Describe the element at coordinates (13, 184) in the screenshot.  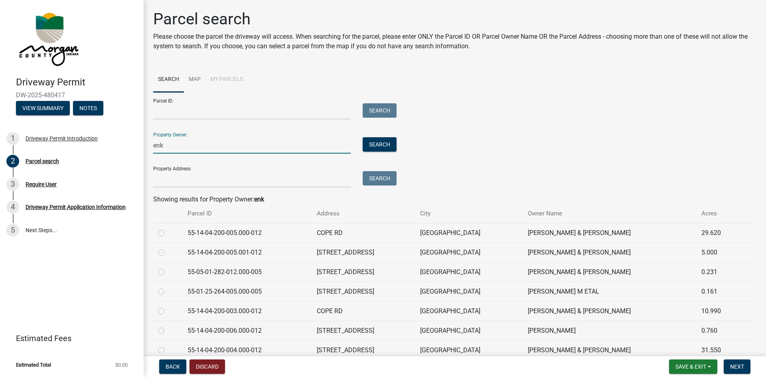
I see `div: 3` at that location.